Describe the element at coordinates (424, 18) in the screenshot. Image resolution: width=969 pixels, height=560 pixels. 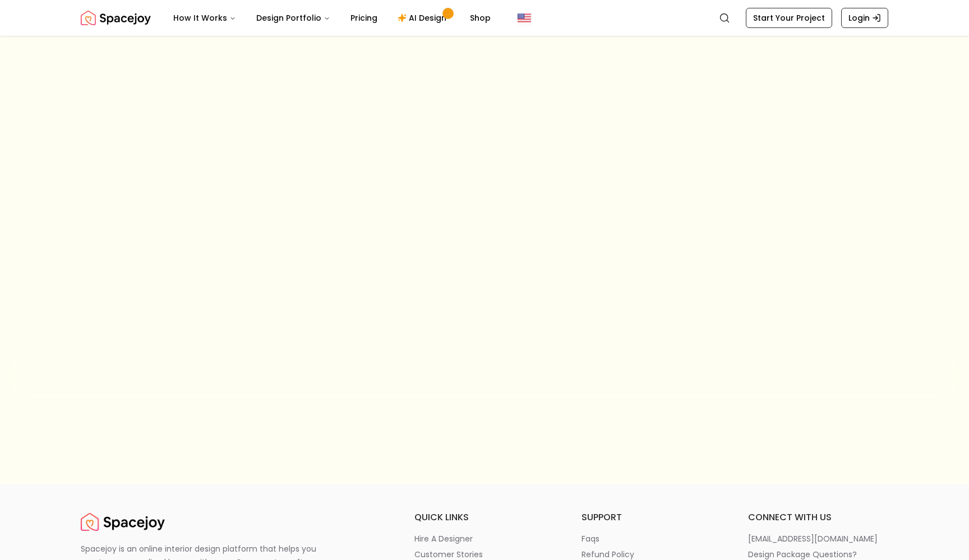
I see `a: AI Design` at that location.